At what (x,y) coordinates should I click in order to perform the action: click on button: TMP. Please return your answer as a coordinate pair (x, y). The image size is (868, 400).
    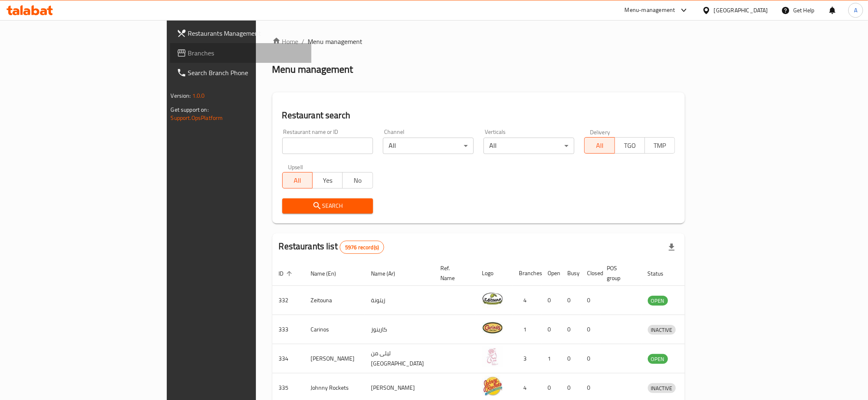
    Looking at the image, I should click on (660, 145).